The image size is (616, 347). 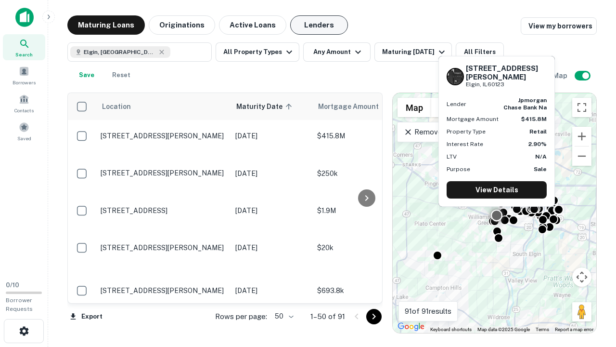 What do you see at coordinates (480, 52) in the screenshot?
I see `button: All Filters` at bounding box center [480, 52].